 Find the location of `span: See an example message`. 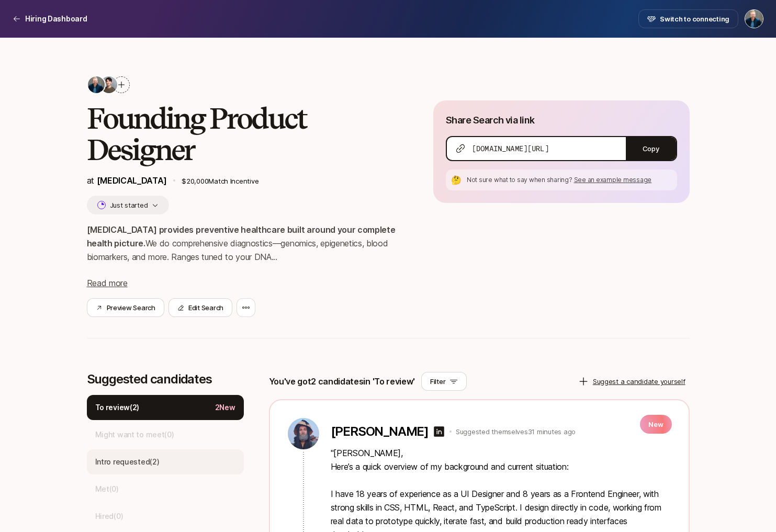

span: See an example message is located at coordinates (613, 179).